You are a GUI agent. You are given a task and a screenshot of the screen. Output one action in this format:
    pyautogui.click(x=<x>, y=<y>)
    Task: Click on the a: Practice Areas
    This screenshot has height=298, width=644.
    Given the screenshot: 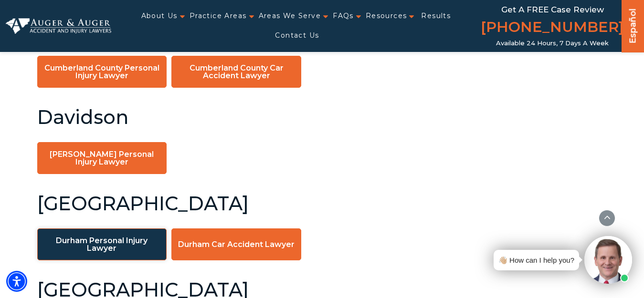 What is the action you would take?
    pyautogui.click(x=218, y=16)
    